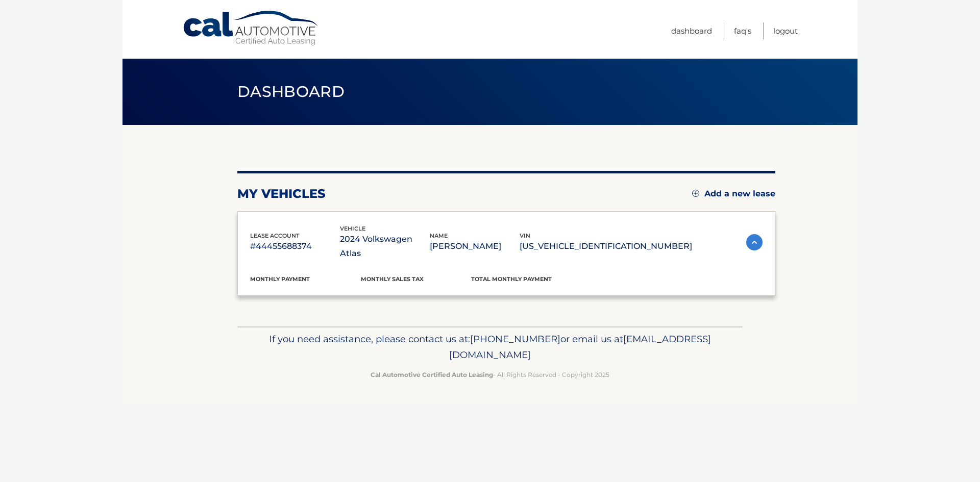  Describe the element at coordinates (696, 193) in the screenshot. I see `img: add.svg` at that location.